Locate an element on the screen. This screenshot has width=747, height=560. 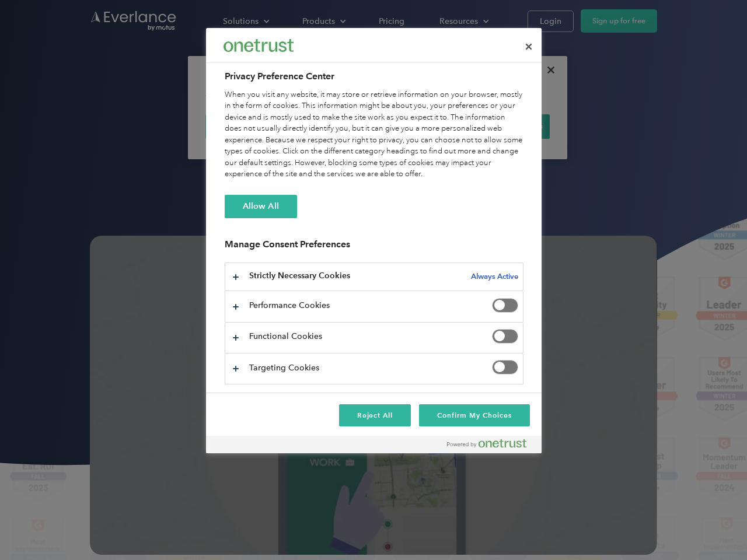
div: Privacy Preference Center is located at coordinates (374, 240).